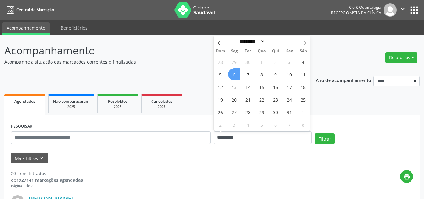 This screenshot has height=199, width=424. I want to click on button: Mais filtroskeyboard_arrow_down, so click(29, 158).